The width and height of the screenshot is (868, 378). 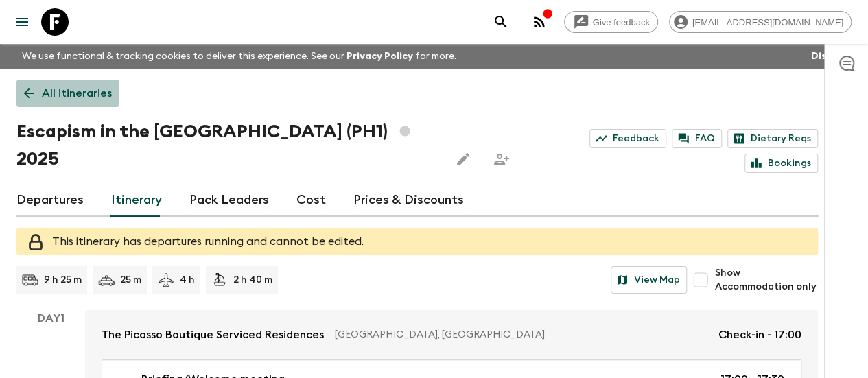 What do you see at coordinates (208, 241) in the screenshot?
I see `span: This itinerary has departures running and cannot be edited.` at bounding box center [208, 241].